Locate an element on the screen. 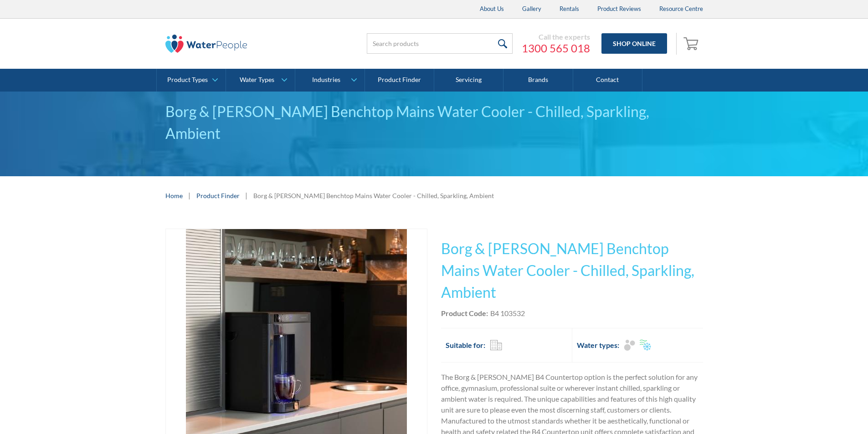 The height and width of the screenshot is (434, 868). a: 1300 565 018 is located at coordinates (556, 48).